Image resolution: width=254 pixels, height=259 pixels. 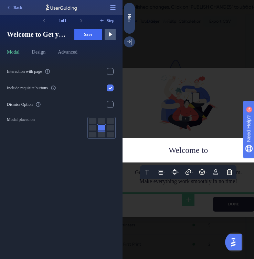 What do you see at coordinates (21, 120) in the screenshot?
I see `span: Modal placed on` at bounding box center [21, 120].